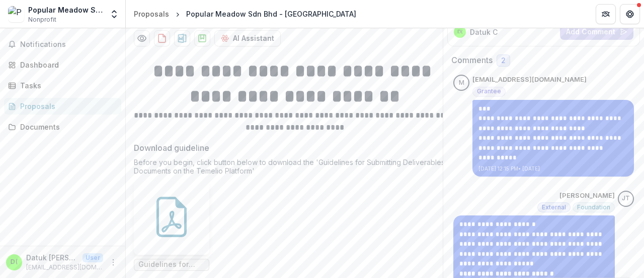 The height and width of the screenshot is (278, 644). I want to click on button: AI Assistant, so click(248, 38).